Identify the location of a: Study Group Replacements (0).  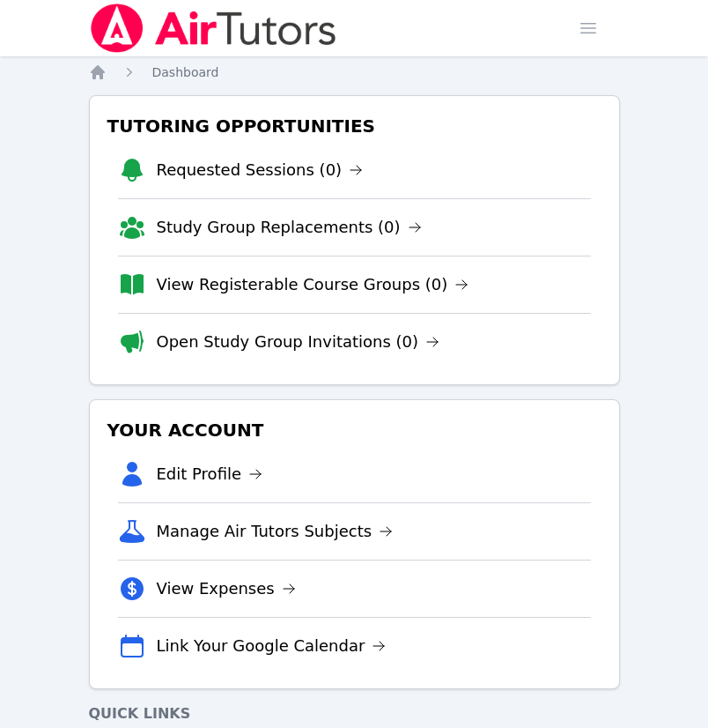
(289, 228).